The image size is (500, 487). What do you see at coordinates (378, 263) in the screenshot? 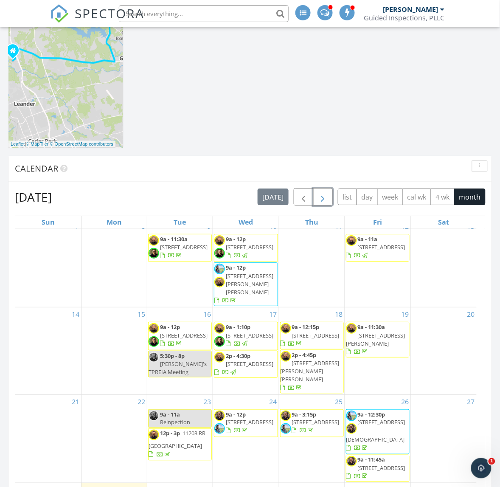
I see `td: Go to September 12, 2025` at bounding box center [378, 263].